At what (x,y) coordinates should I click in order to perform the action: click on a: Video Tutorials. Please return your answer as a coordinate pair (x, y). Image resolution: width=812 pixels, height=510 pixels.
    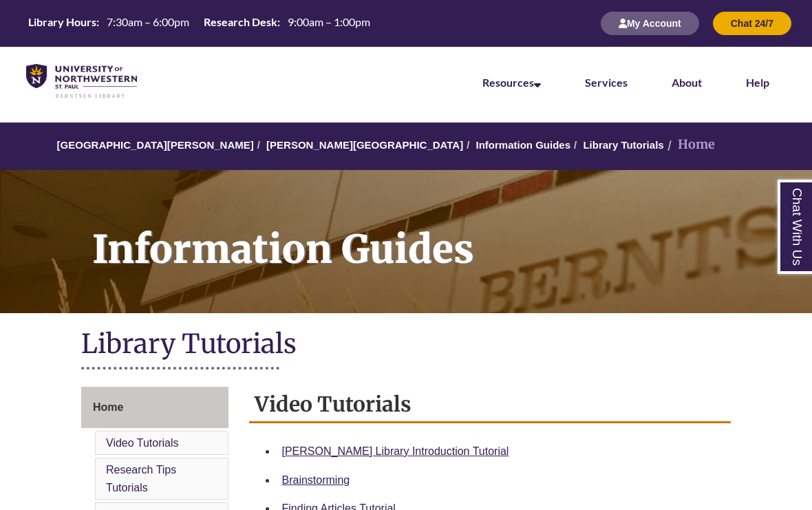
    Looking at the image, I should click on (143, 442).